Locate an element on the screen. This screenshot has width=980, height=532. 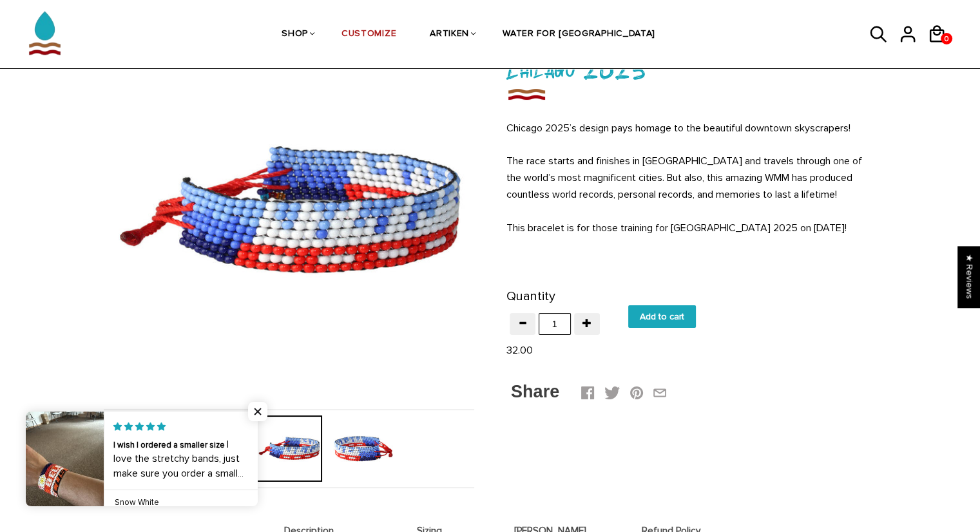
a: 0 is located at coordinates (947, 39).